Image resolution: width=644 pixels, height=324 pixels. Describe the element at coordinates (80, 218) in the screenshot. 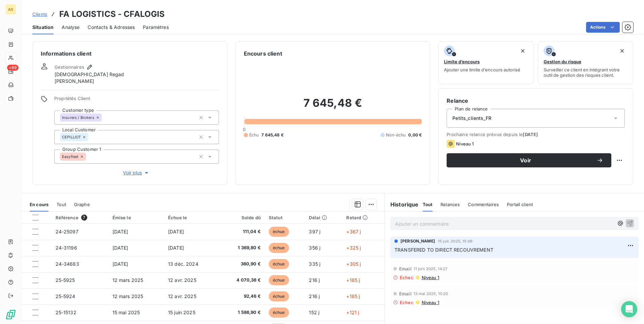

I see `div: Référence` at that location.